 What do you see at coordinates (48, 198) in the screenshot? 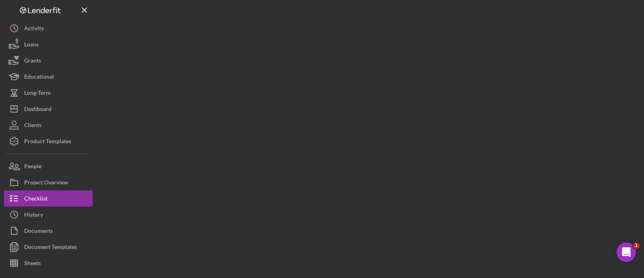
I see `a: Checklist` at bounding box center [48, 198].